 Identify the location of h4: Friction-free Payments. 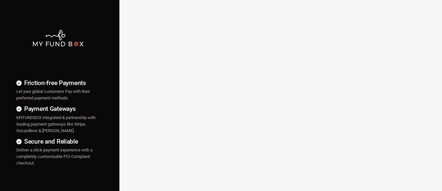
(58, 83).